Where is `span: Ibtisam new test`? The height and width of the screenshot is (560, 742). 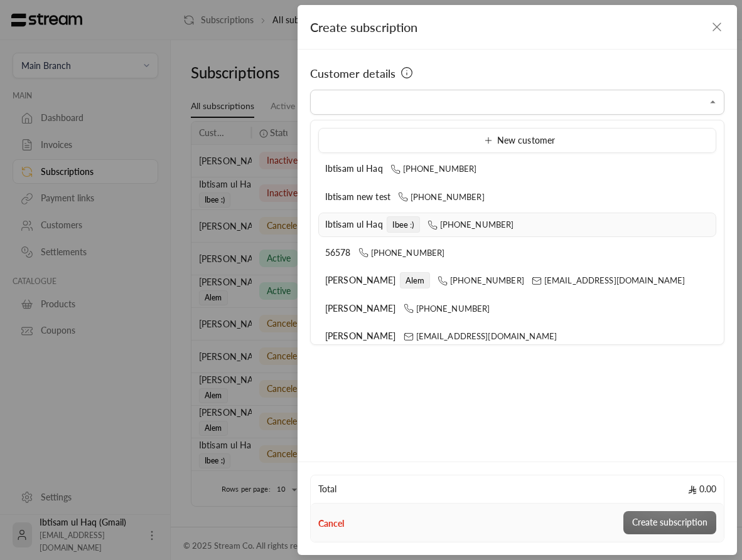
span: Ibtisam new test is located at coordinates (358, 196).